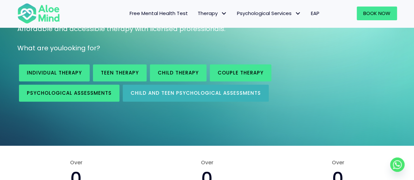  Describe the element at coordinates (224, 13) in the screenshot. I see `span: Therapy: submenu` at that location.